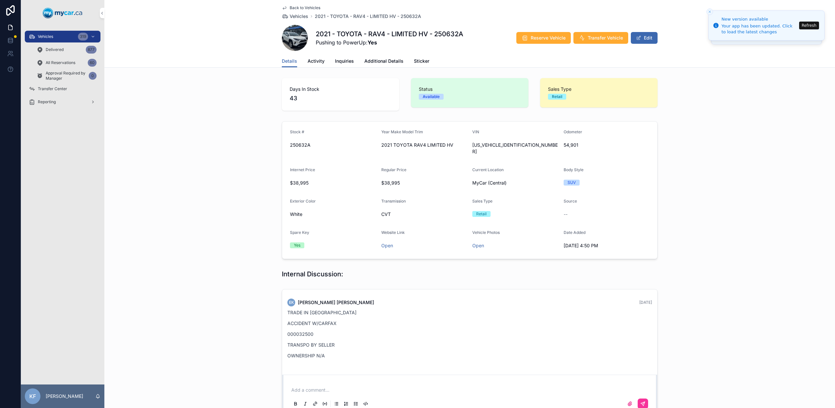  I want to click on span: MyCar (Central), so click(489, 183).